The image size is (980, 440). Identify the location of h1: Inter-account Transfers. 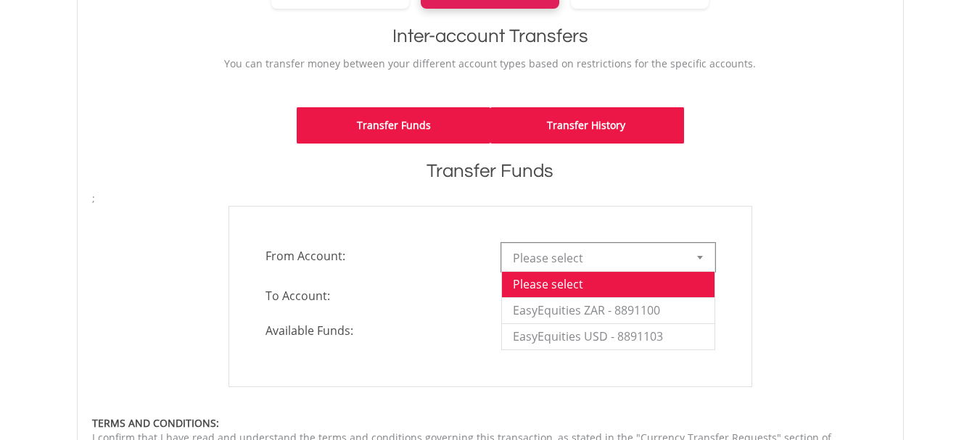
(490, 36).